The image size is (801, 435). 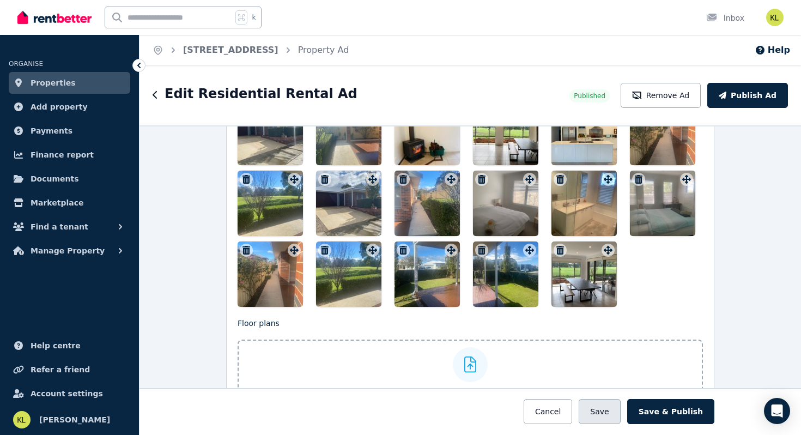 I want to click on span: Find a tenant, so click(x=59, y=227).